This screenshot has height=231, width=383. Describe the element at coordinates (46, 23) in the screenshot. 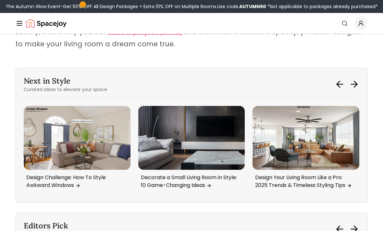

I see `a: Spacejoy` at that location.